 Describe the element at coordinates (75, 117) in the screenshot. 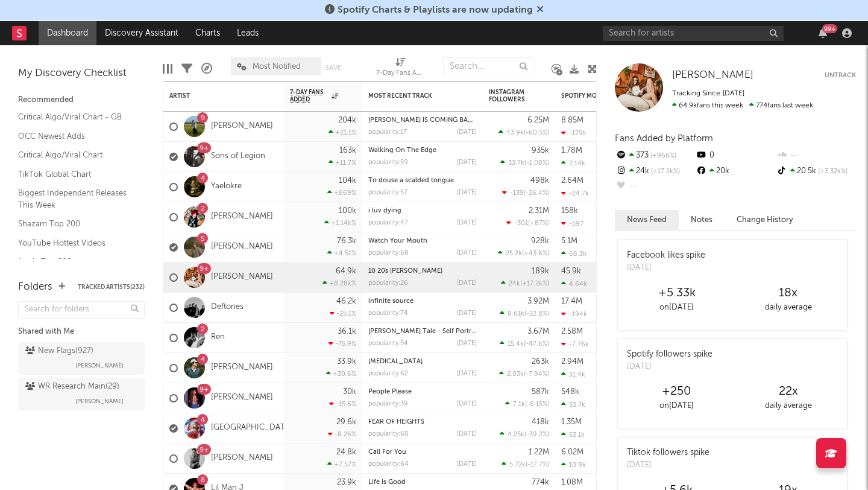

I see `a: Critical Algo/Viral Chart - GB` at that location.